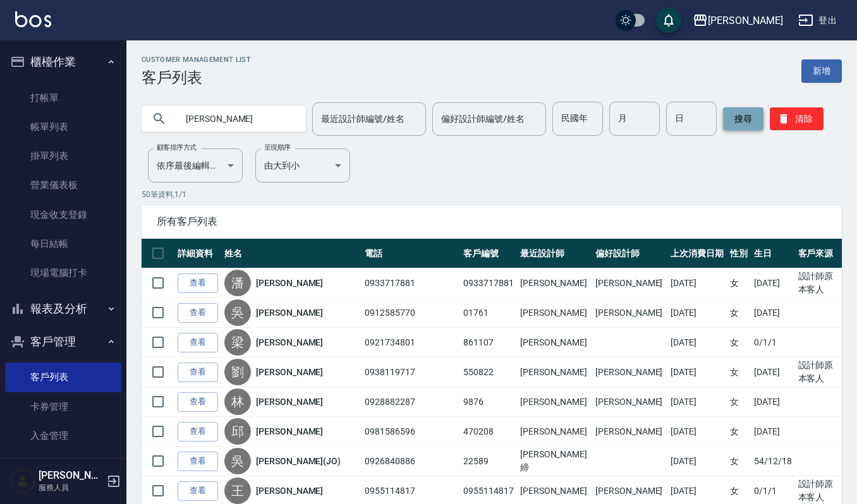 This screenshot has width=857, height=504. What do you see at coordinates (64, 215) in the screenshot?
I see `a: 現金收支登錄` at bounding box center [64, 215].